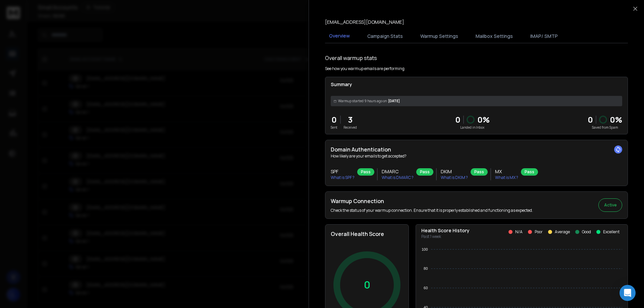  What do you see at coordinates (454, 171) in the screenshot?
I see `h3: DKIM` at bounding box center [454, 171].